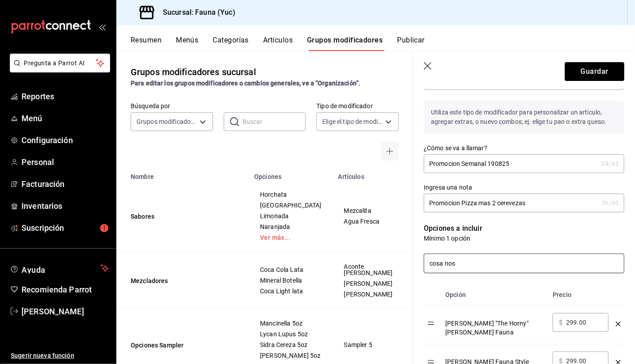 The width and height of the screenshot is (635, 364). I want to click on button: Publicar, so click(411, 43).